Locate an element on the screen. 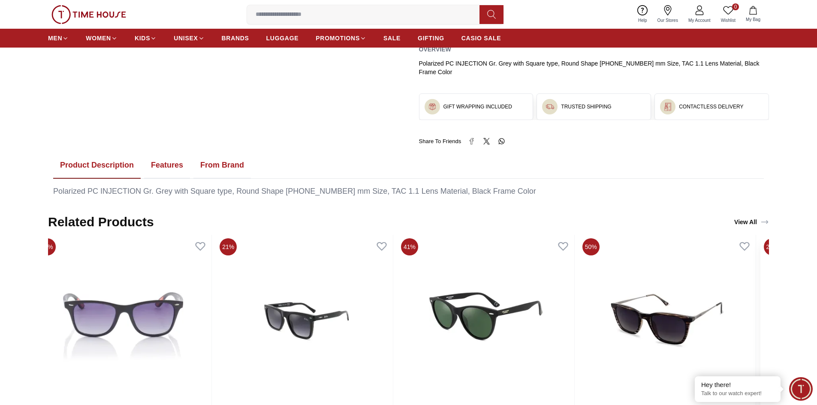 Image resolution: width=817 pixels, height=405 pixels. span: My Bag is located at coordinates (753, 19).